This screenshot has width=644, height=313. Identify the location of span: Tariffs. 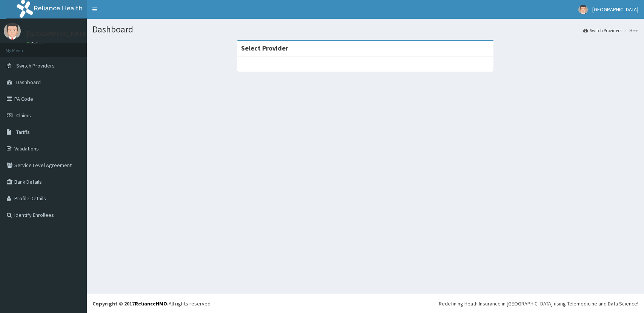
(23, 132).